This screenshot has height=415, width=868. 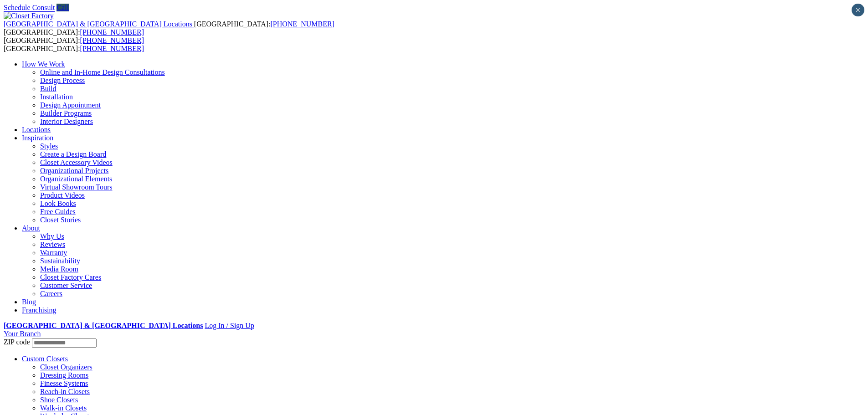 I want to click on a: Closet Accessory Videos, so click(x=76, y=162).